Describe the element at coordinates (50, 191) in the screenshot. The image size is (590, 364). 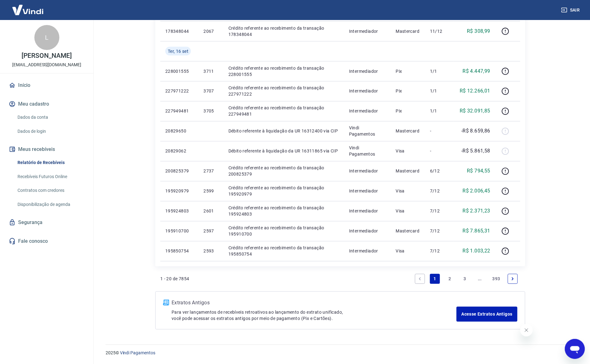
I see `a: Contratos com credores` at that location.